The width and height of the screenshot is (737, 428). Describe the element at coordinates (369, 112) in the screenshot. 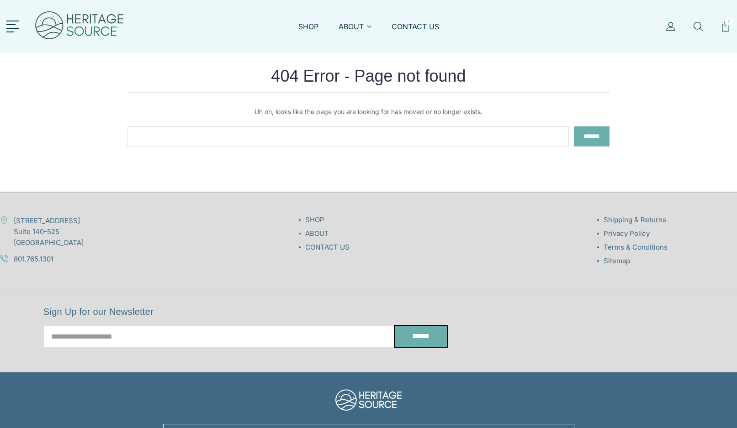

I see `p: Uh oh, looks like the page you are looking for has moved or no longer exists.` at that location.